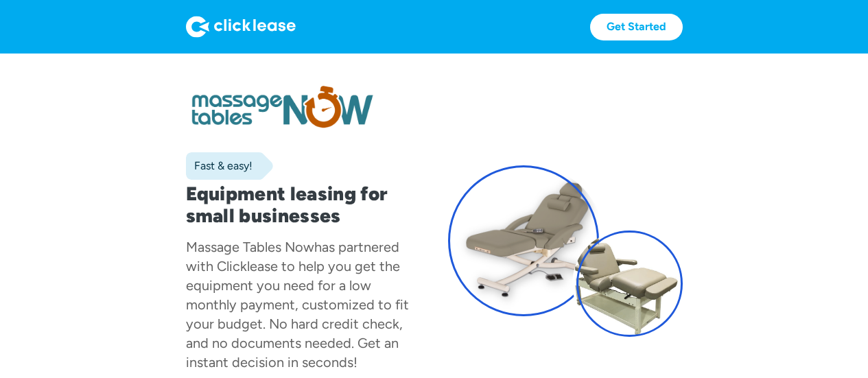 This screenshot has height=378, width=868. What do you see at coordinates (250, 247) in the screenshot?
I see `div: Massage Tables Now` at bounding box center [250, 247].